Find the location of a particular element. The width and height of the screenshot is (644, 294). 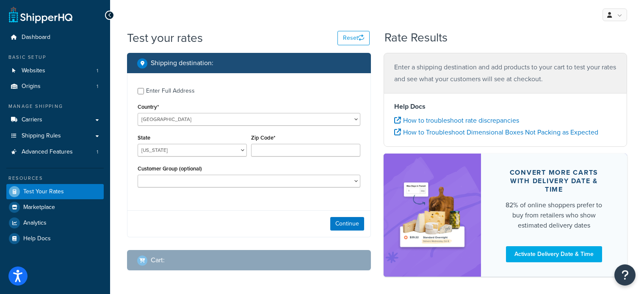

a: Test Your Rates is located at coordinates (55, 192).